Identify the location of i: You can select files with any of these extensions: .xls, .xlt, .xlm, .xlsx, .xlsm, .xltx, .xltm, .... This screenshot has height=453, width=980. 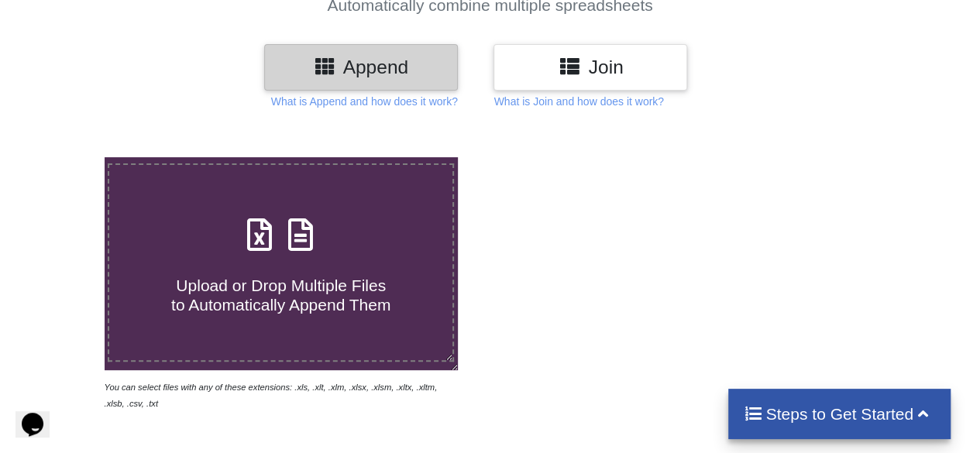
(271, 395).